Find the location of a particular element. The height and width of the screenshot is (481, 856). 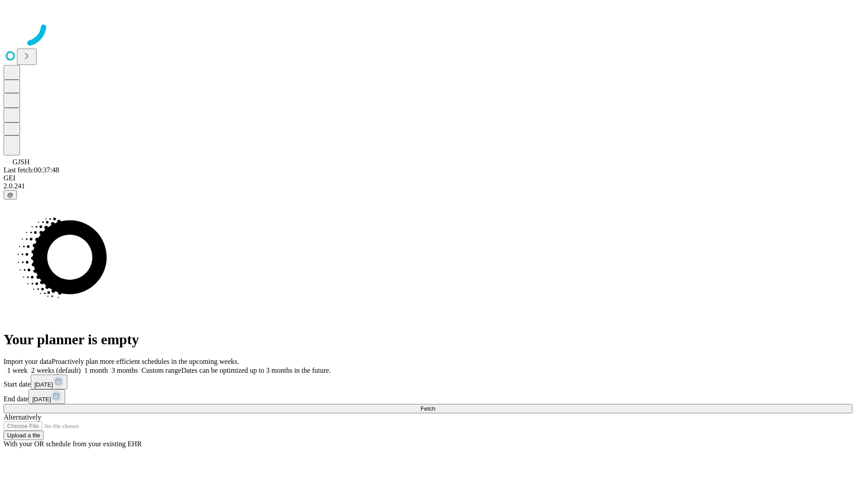

span: 3 months is located at coordinates (124, 370).